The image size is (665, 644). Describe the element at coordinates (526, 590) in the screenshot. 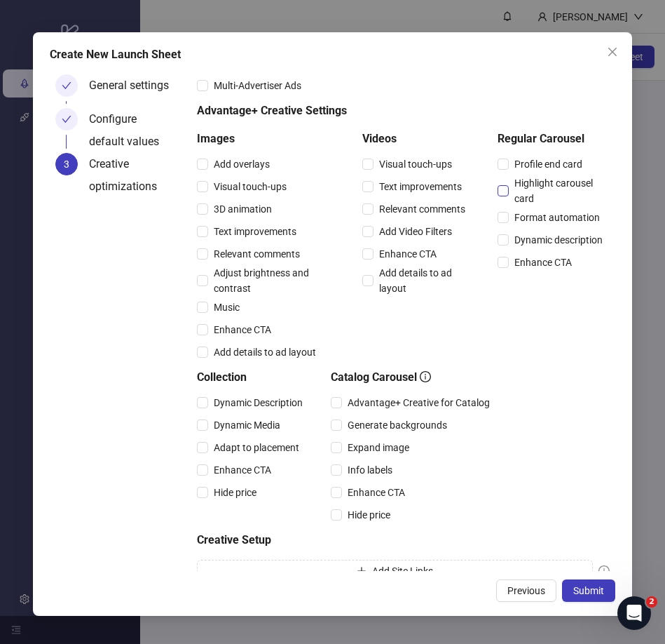

I see `span: Previous` at that location.